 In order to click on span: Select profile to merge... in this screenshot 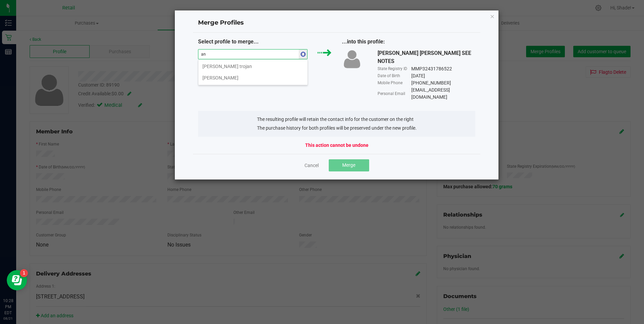, I will do `click(228, 42)`.